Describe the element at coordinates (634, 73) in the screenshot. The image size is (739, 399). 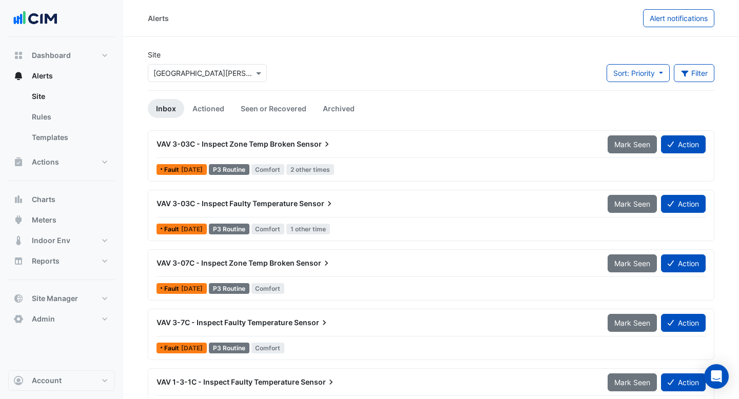
I see `span: Sort: Priority` at that location.